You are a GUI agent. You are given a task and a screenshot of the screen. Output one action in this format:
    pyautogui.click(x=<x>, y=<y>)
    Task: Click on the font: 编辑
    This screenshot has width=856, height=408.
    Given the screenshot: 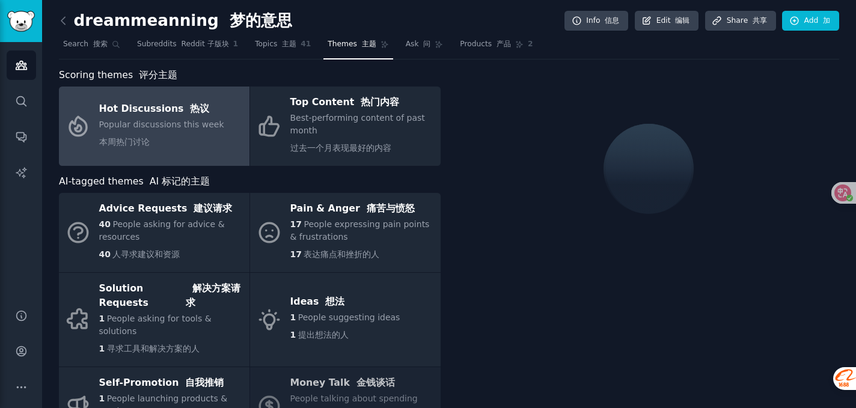 What is the action you would take?
    pyautogui.click(x=682, y=20)
    